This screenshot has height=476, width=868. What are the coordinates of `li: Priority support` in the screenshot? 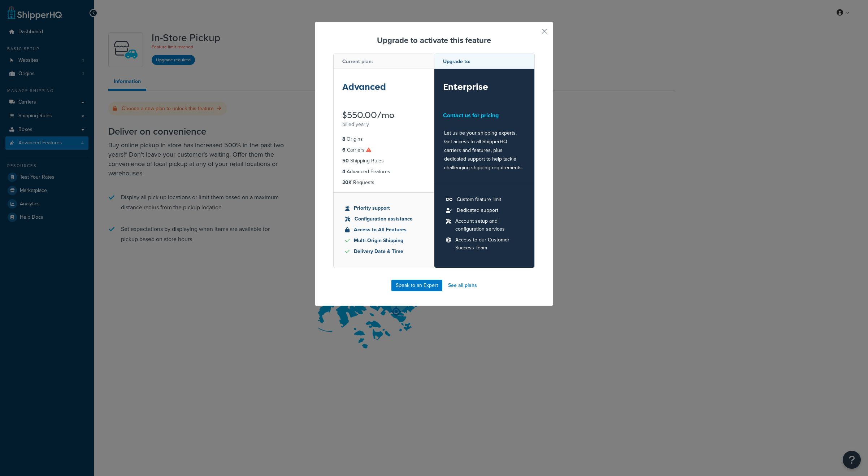 It's located at (384, 209).